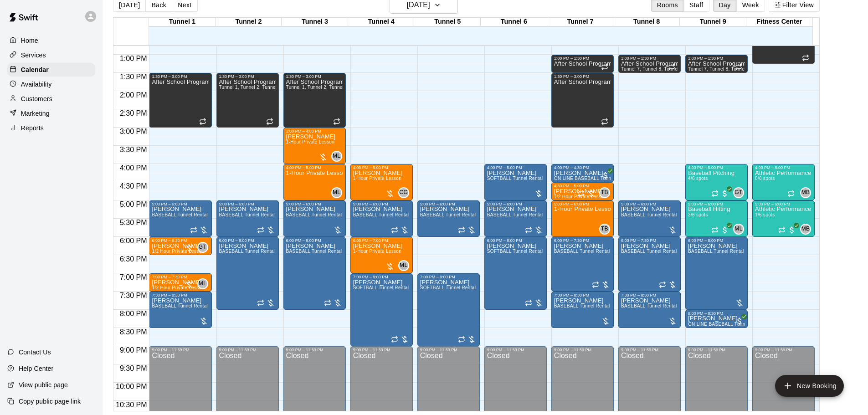  I want to click on p: Help Center, so click(36, 368).